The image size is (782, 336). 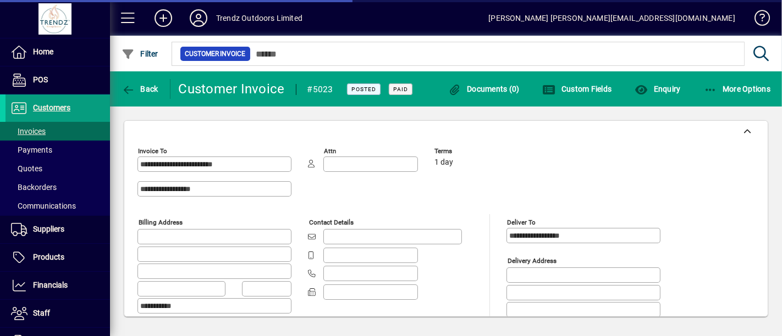 What do you see at coordinates (28, 131) in the screenshot?
I see `span: Invoices` at bounding box center [28, 131].